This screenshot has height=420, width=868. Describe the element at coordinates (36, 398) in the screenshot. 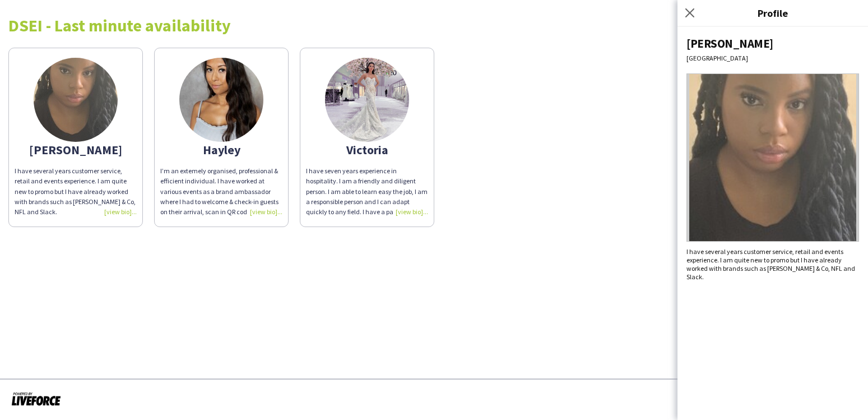

I see `img: Powered by Liveforce` at that location.